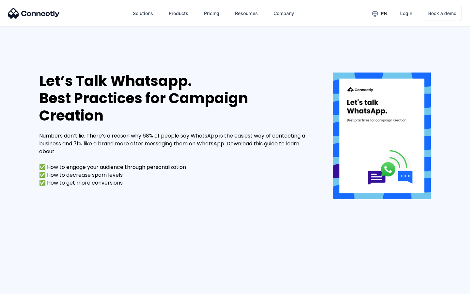 The height and width of the screenshot is (294, 470). What do you see at coordinates (247, 13) in the screenshot?
I see `div: Resources` at bounding box center [247, 13].